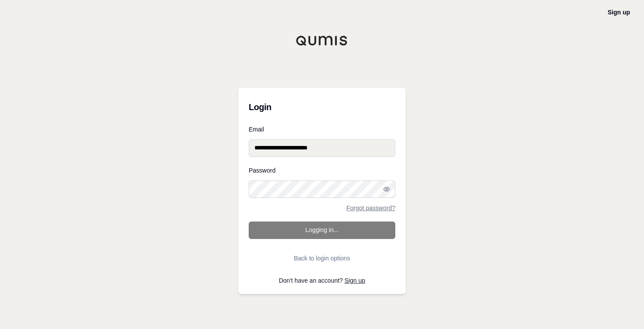 Image resolution: width=644 pixels, height=329 pixels. What do you see at coordinates (322, 129) in the screenshot?
I see `label: Email` at bounding box center [322, 129].